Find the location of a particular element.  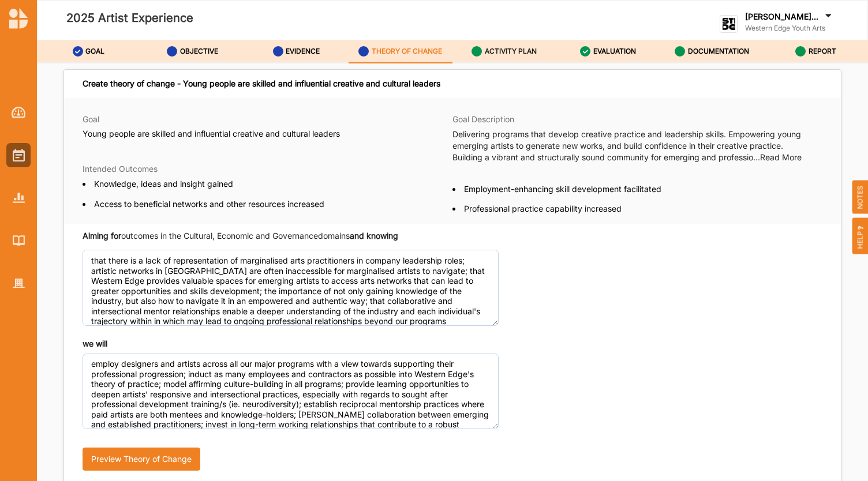

li: Employment-enhancing skill development facilitated is located at coordinates (557, 189).